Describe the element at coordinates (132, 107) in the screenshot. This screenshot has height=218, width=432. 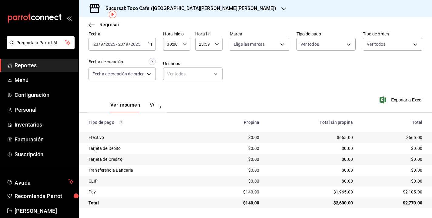
I see `div: navigation tabs` at that location.